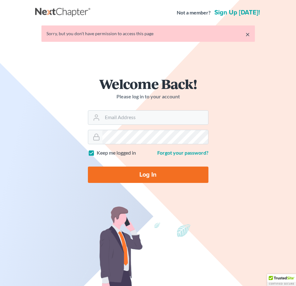 This screenshot has width=296, height=286. I want to click on input: Email Address, so click(155, 117).